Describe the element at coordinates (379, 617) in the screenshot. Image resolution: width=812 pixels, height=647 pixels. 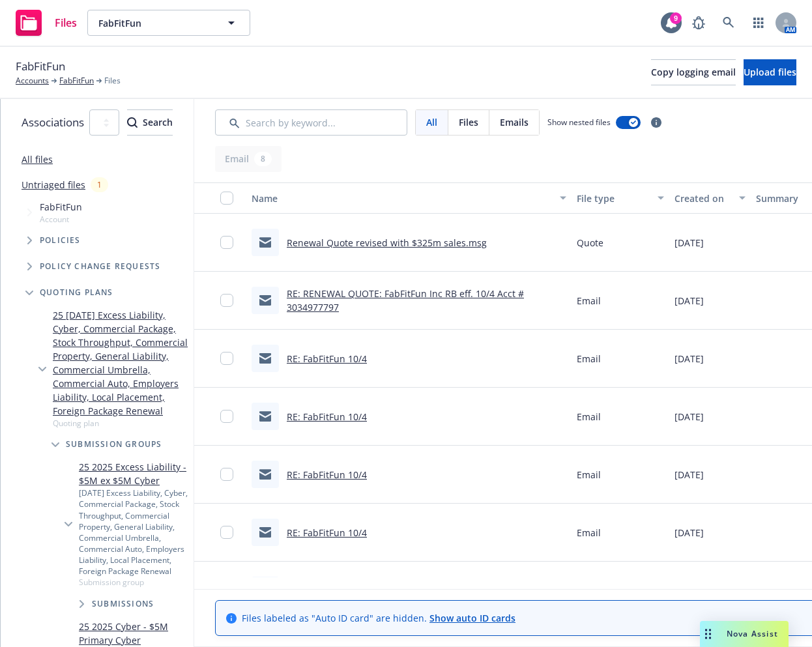
I see `span: Files labeled as "Auto ID card" are hidden.` at that location.